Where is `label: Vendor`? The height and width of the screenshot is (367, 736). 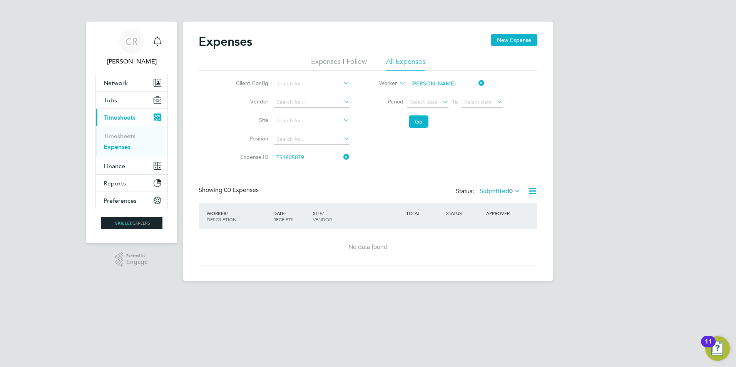 label: Vendor is located at coordinates (251, 102).